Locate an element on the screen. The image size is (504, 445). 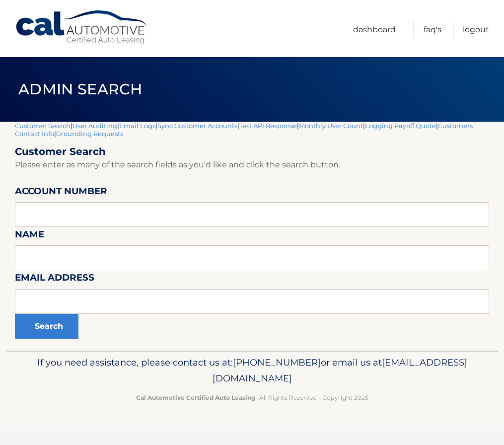
span: Admin Search is located at coordinates (80, 89).